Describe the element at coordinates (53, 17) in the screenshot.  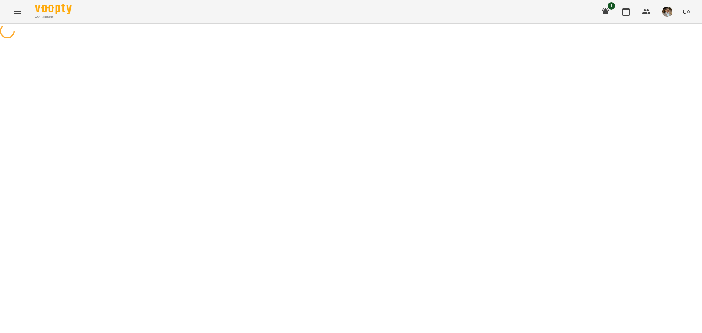
I see `span: For Business` at that location.